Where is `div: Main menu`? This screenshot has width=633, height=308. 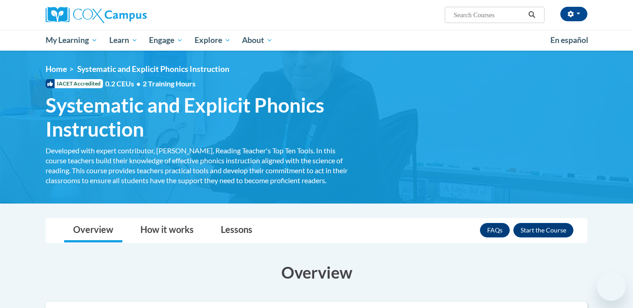
div: Main menu is located at coordinates (317, 40).